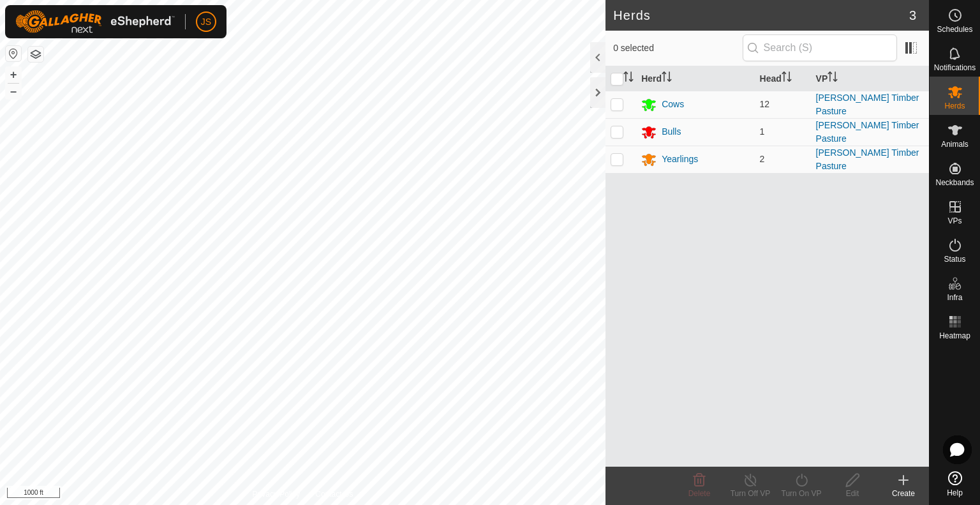 The image size is (980, 505). I want to click on span: JS, so click(206, 22).